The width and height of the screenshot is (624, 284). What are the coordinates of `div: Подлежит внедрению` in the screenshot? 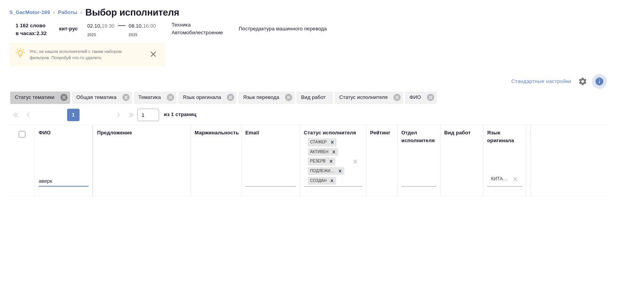 It's located at (322, 171).